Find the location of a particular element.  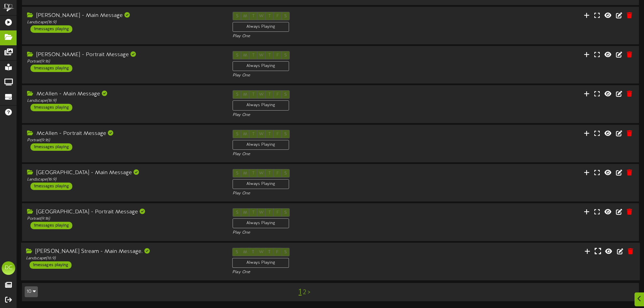

button: 10 is located at coordinates (31, 292).